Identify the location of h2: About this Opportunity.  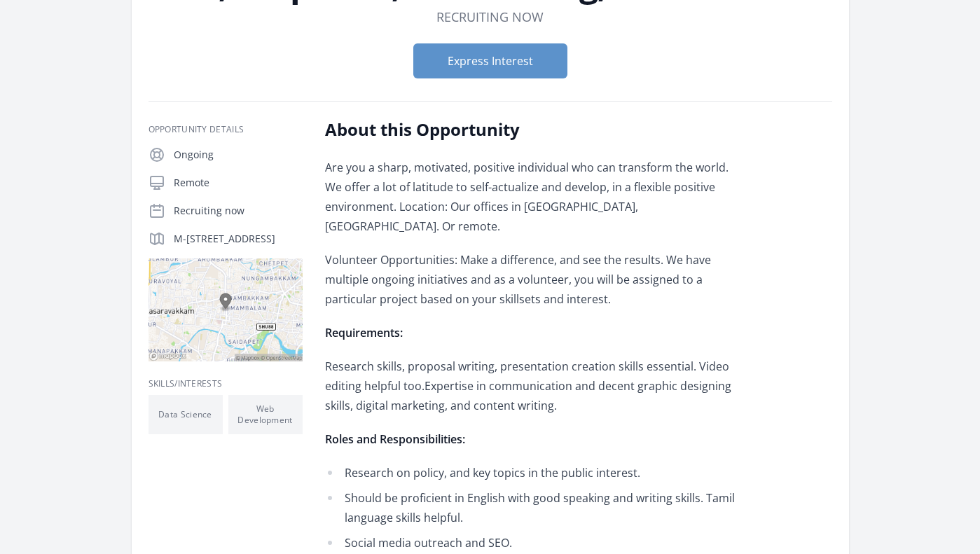
(530, 130).